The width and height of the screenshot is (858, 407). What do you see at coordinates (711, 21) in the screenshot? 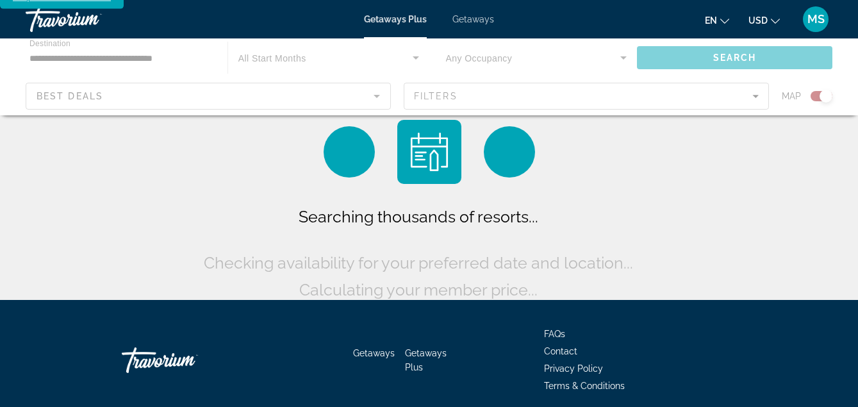
I see `span: en` at bounding box center [711, 21].